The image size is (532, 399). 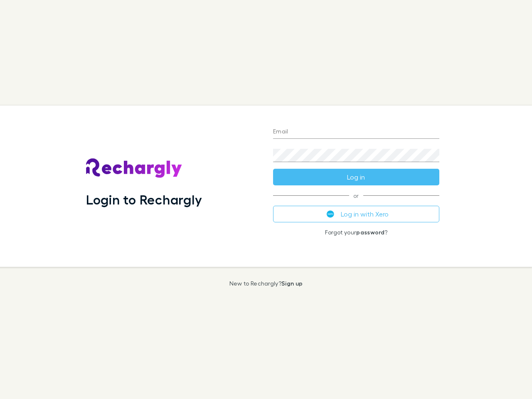 What do you see at coordinates (266, 284) in the screenshot?
I see `p: New to Rechargly?` at bounding box center [266, 284].